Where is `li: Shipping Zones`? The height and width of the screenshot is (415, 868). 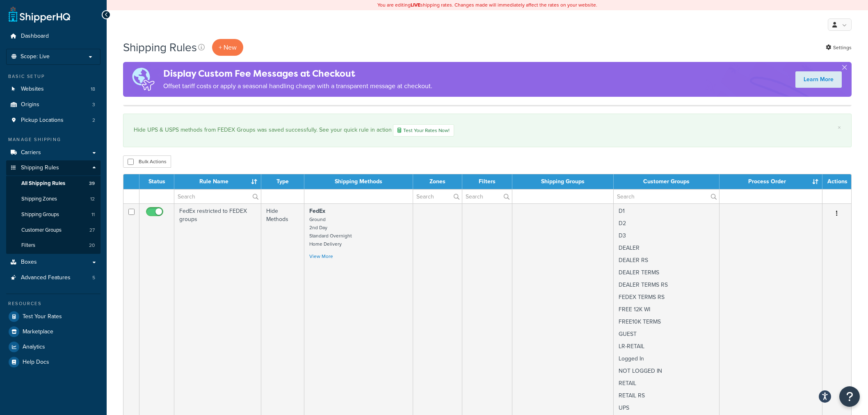 li: Shipping Zones is located at coordinates (54, 199).